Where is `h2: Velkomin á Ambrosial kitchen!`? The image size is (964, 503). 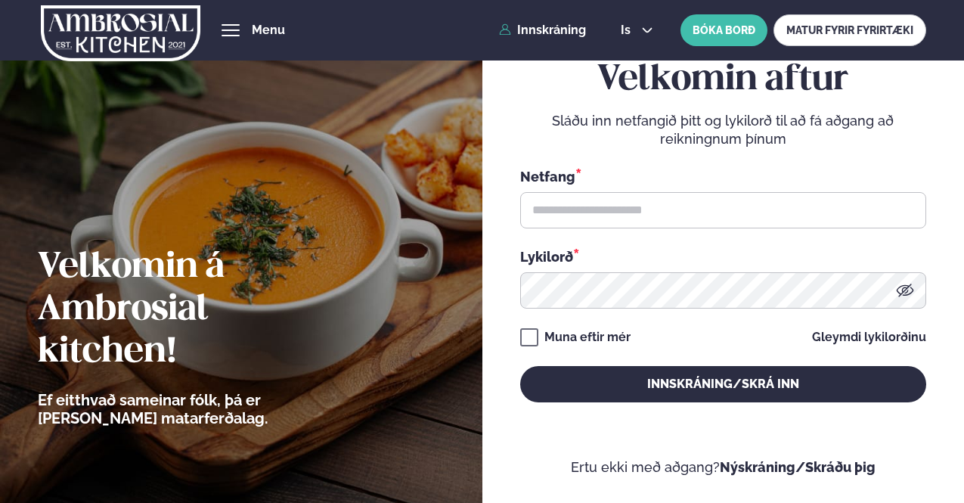
h2: Velkomin á Ambrosial kitchen! is located at coordinates (194, 310).